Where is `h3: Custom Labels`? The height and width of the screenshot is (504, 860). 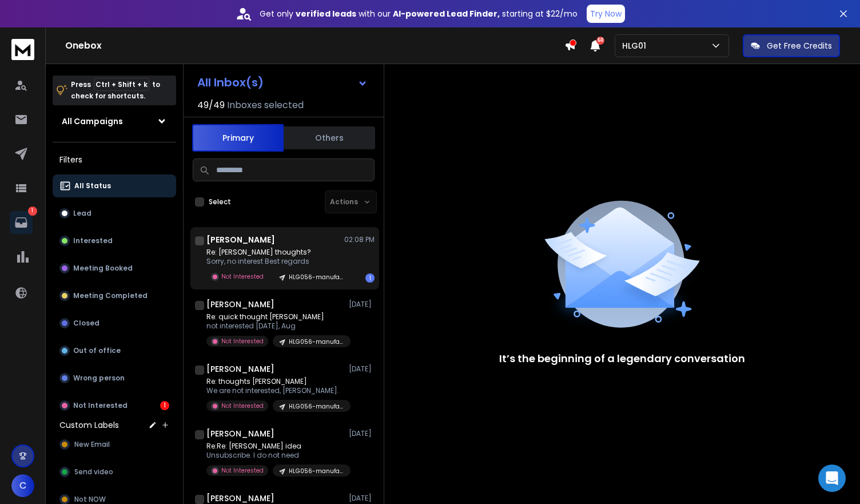
h3: Custom Labels is located at coordinates (89, 425).